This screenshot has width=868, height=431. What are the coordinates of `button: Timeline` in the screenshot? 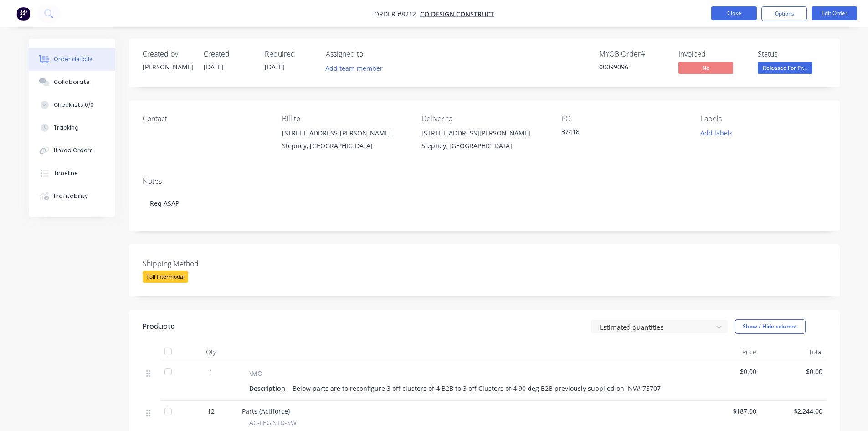 It's located at (72, 173).